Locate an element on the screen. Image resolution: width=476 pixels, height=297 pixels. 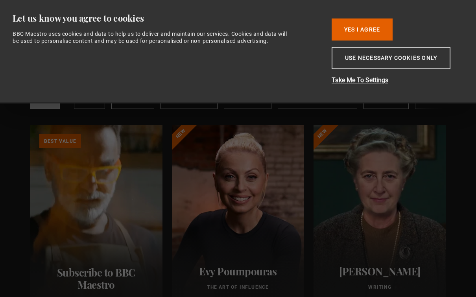
p: Writing is located at coordinates (380, 287).